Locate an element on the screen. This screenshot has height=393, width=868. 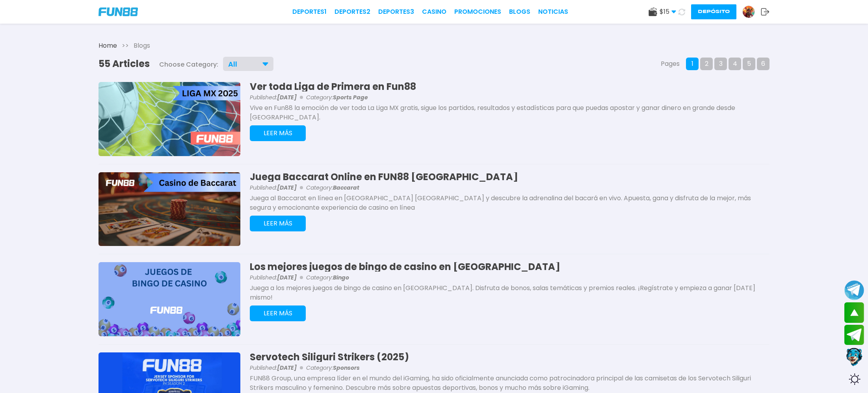
h3: Servotech Siliguri Strikers (2025) is located at coordinates (509, 357).